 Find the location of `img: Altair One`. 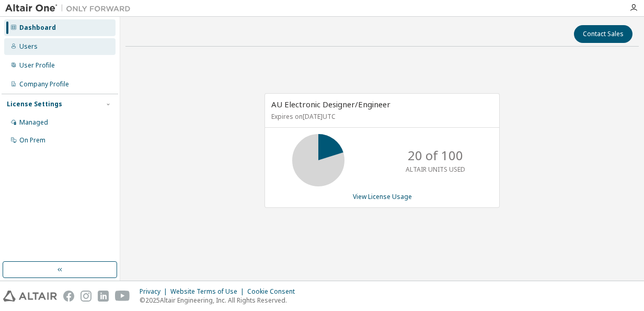

img: Altair One is located at coordinates (71, 8).